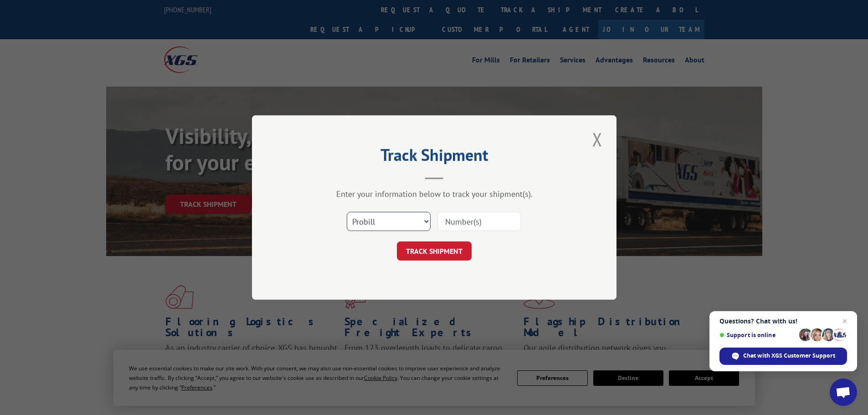 This screenshot has height=415, width=868. Describe the element at coordinates (757, 335) in the screenshot. I see `span: Support is online` at that location.